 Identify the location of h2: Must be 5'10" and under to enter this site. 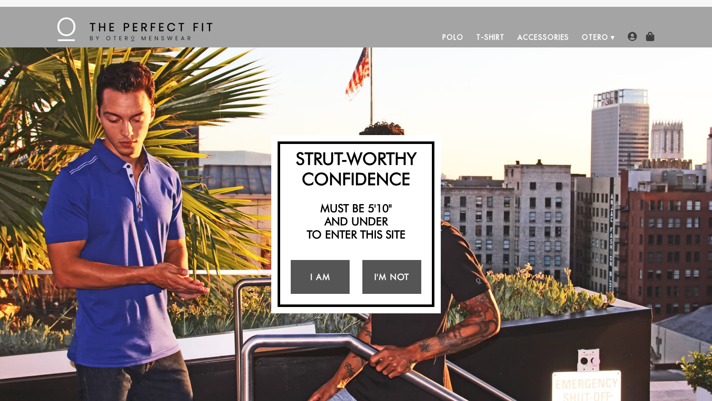
(356, 222).